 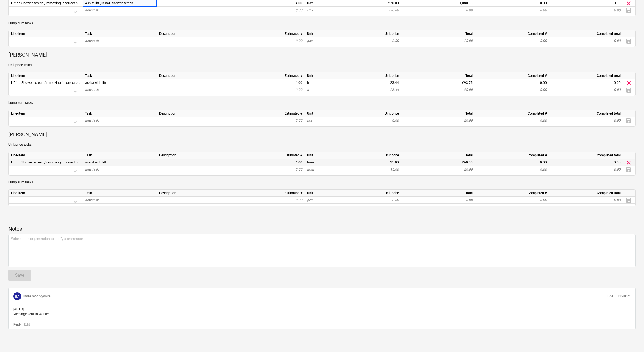 I want to click on p: indre montvydaite, so click(x=37, y=296).